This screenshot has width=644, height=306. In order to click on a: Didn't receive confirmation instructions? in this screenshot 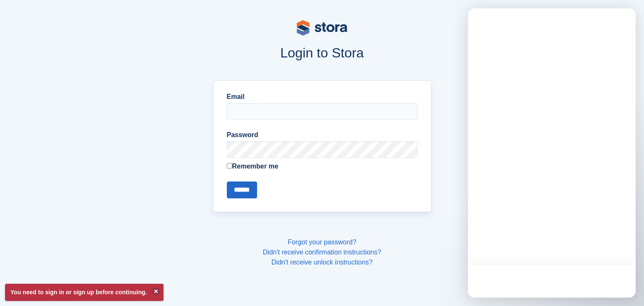, I will do `click(322, 252)`.